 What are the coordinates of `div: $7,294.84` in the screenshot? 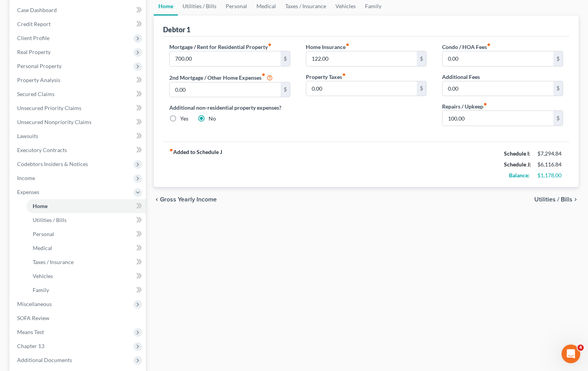 It's located at (551, 153).